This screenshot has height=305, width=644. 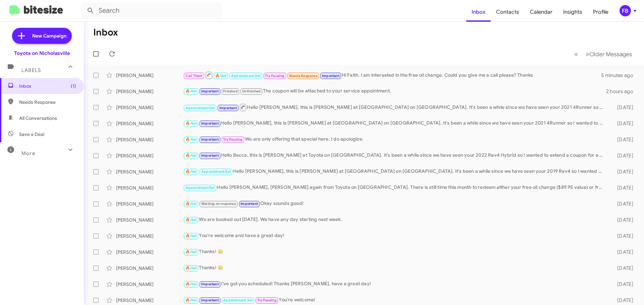 What do you see at coordinates (625, 11) in the screenshot?
I see `div: FB` at bounding box center [625, 11].